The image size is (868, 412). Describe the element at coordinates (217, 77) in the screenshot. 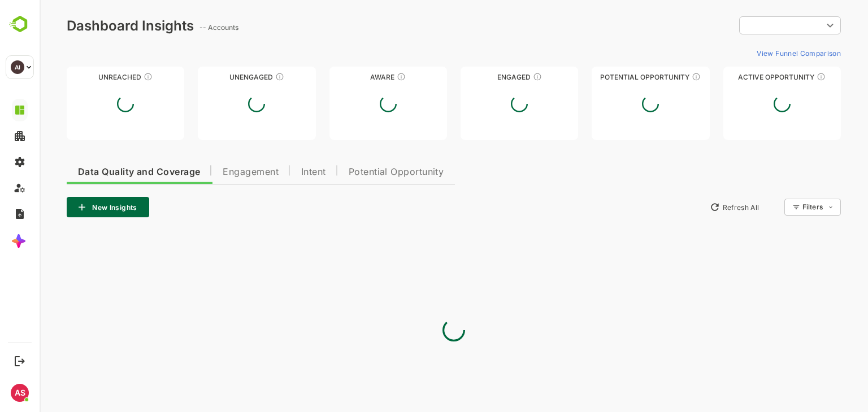

I see `div: Unengaged` at that location.